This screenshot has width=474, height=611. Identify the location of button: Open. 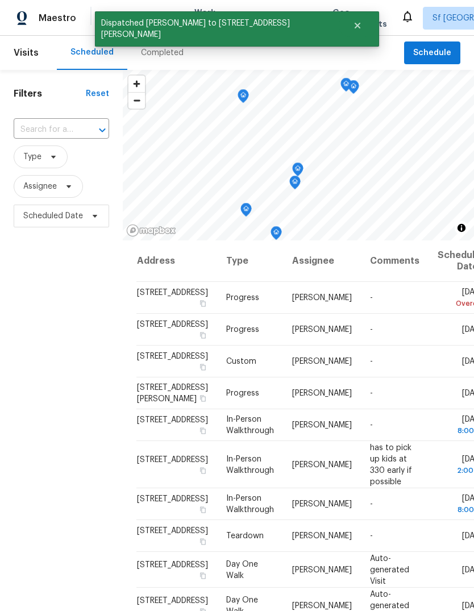
(102, 130).